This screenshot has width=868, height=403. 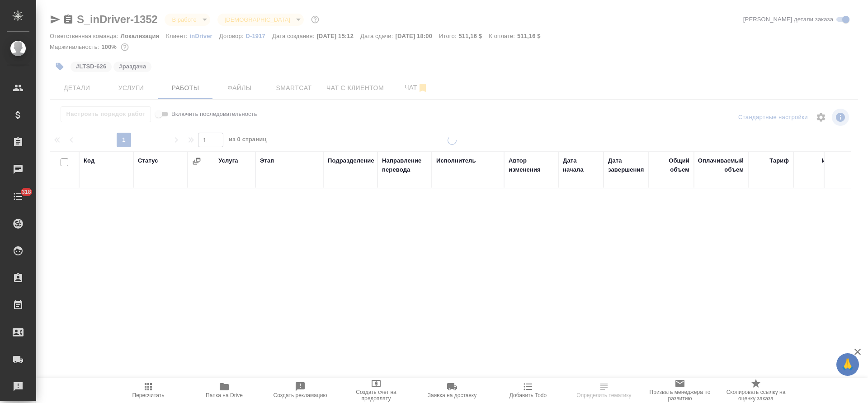 I want to click on div: Статус, so click(x=148, y=161).